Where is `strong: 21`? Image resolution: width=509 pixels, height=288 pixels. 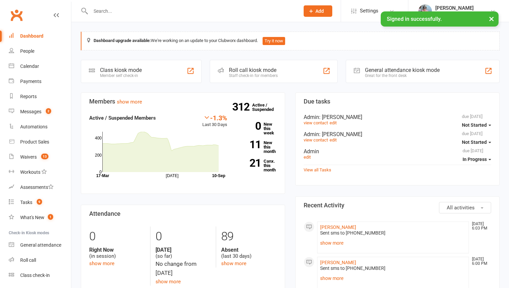
strong: 21 is located at coordinates (249, 163).